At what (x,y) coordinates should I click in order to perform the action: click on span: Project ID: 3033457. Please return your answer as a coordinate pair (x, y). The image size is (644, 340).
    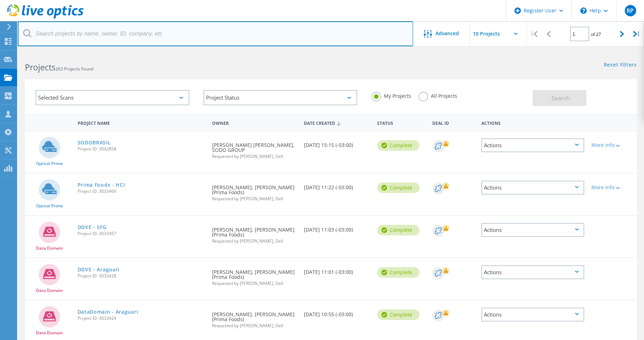
    Looking at the image, I should click on (141, 234).